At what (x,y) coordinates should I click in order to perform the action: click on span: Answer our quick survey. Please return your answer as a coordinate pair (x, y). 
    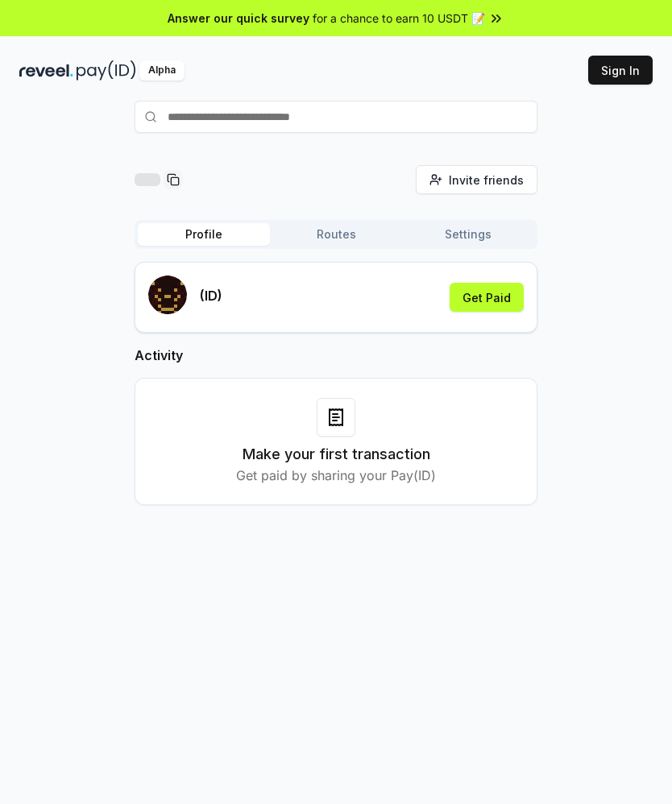
    Looking at the image, I should click on (238, 18).